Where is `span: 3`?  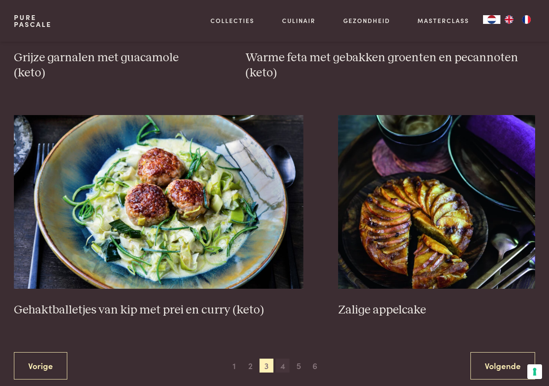 span: 3 is located at coordinates (266, 365).